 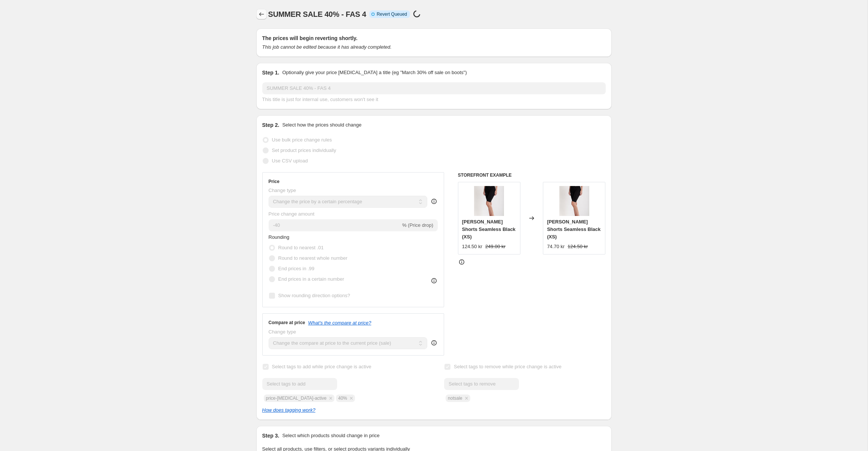 I want to click on span: Rounding, so click(x=279, y=237).